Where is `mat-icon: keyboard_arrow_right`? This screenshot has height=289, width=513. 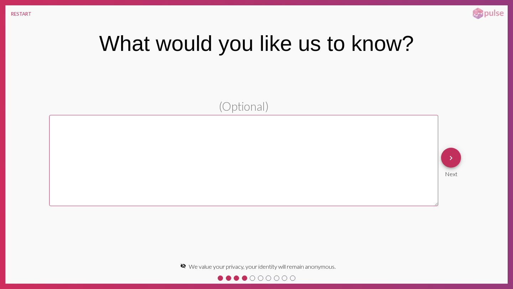
mat-icon: keyboard_arrow_right is located at coordinates (451, 158).